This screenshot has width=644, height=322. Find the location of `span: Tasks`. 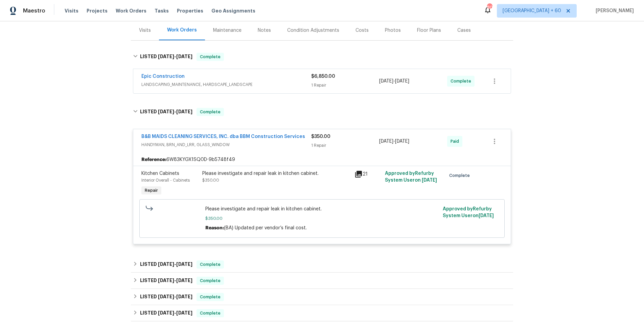

span: Tasks is located at coordinates (161, 11).